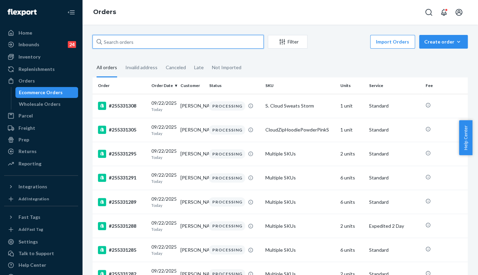  I want to click on div: Customer, so click(192, 85).